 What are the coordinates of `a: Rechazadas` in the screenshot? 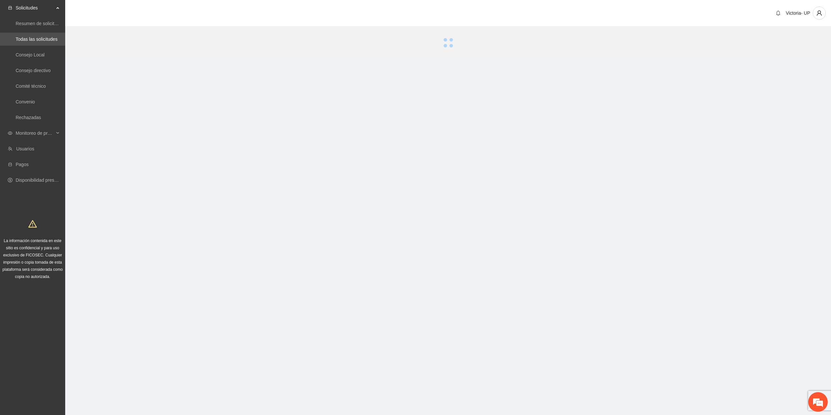 It's located at (28, 117).